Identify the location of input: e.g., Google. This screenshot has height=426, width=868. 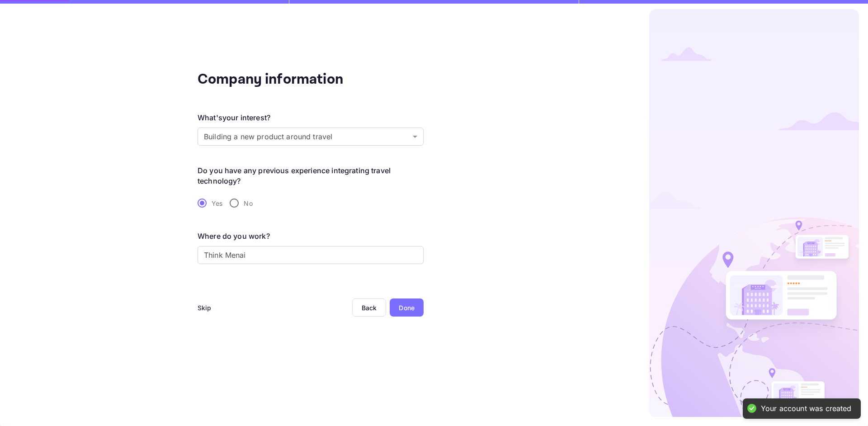
(311, 255).